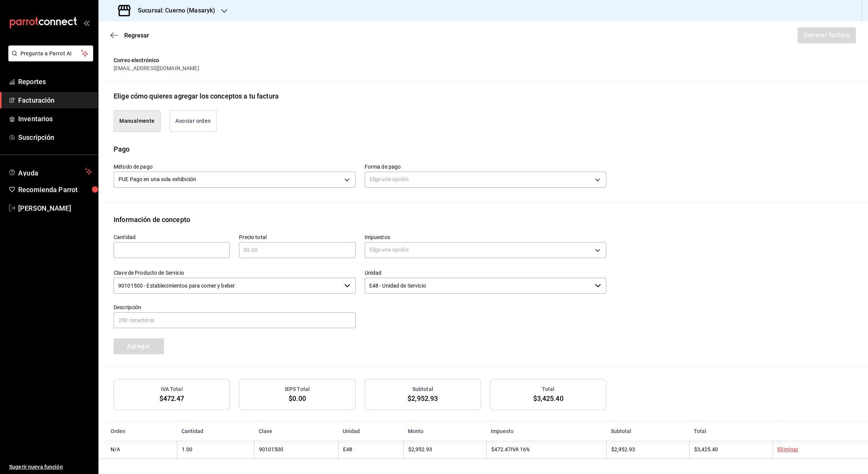 The image size is (868, 474). What do you see at coordinates (137, 431) in the screenshot?
I see `th: Orden` at bounding box center [137, 431].